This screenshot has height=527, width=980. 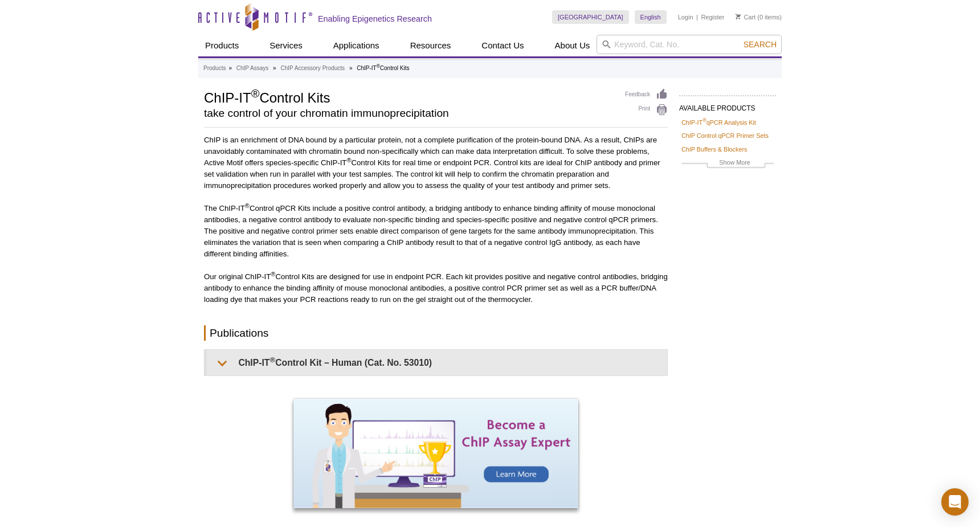 What do you see at coordinates (436, 163) in the screenshot?
I see `p: ChIP is an enrichment of DNA bound by a particular protein, not a complete purification of the pr...` at bounding box center [436, 163].